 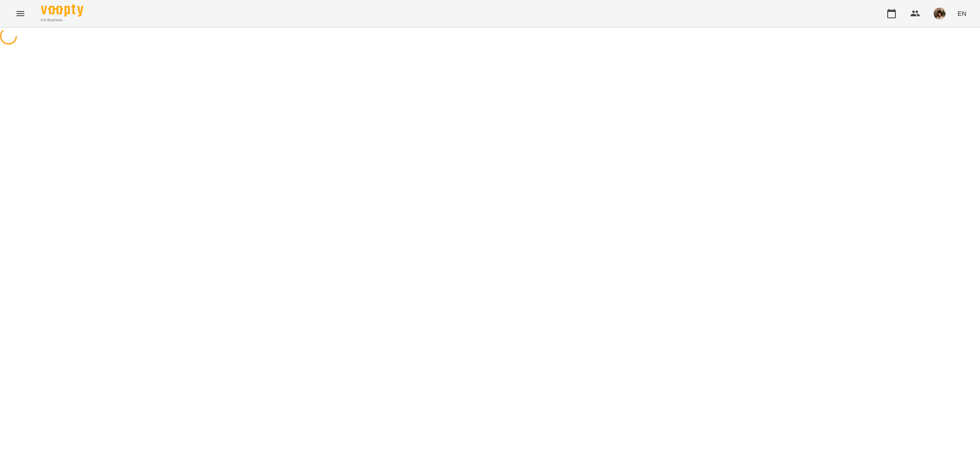 I want to click on img: 5ab270ebd8e3dfeff87dc15fffc2038a.png, so click(x=939, y=14).